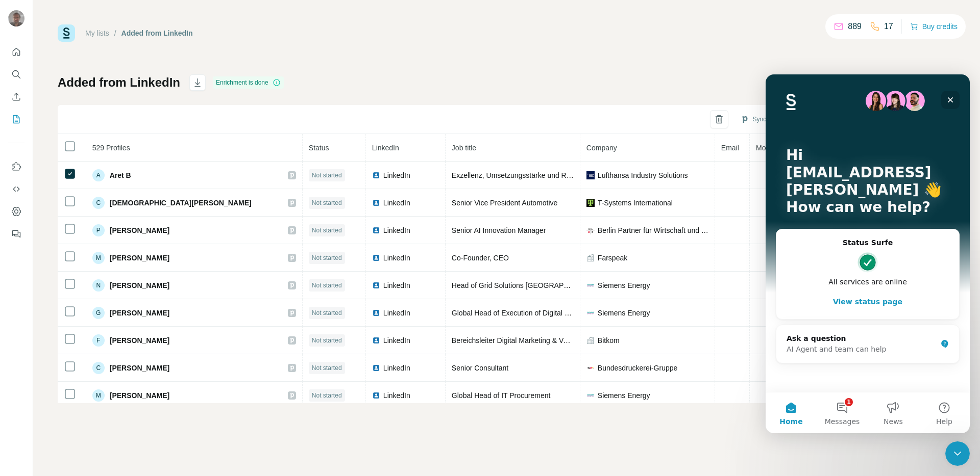 This screenshot has height=476, width=980. What do you see at coordinates (76, 339) in the screenshot?
I see `button: Messages` at bounding box center [76, 339].